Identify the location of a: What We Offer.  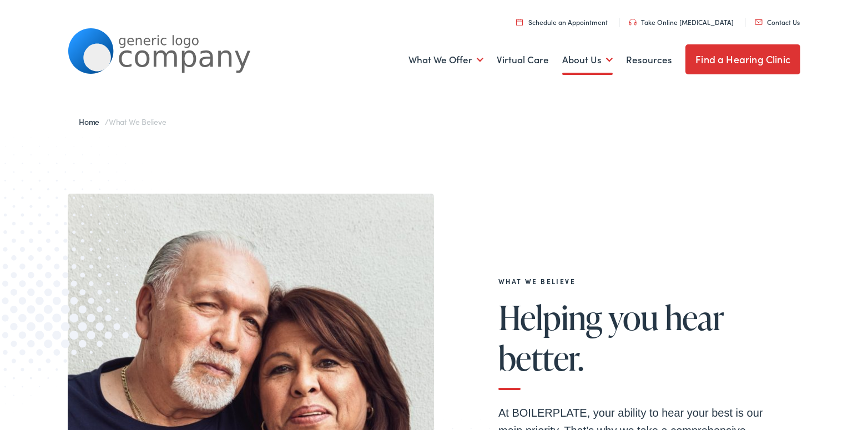
(446, 60).